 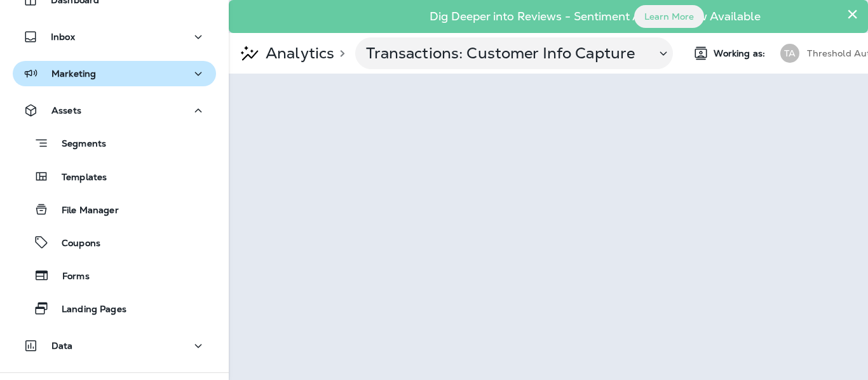 What do you see at coordinates (66, 110) in the screenshot?
I see `p: Assets` at bounding box center [66, 110].